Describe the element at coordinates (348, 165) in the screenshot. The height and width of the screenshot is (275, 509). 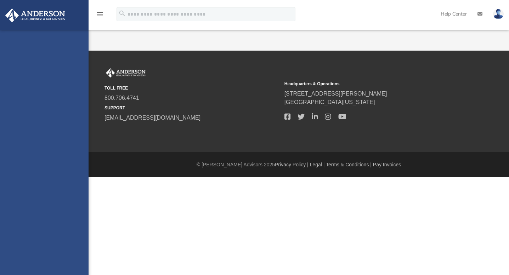
I see `a: Terms & Conditions |` at that location.